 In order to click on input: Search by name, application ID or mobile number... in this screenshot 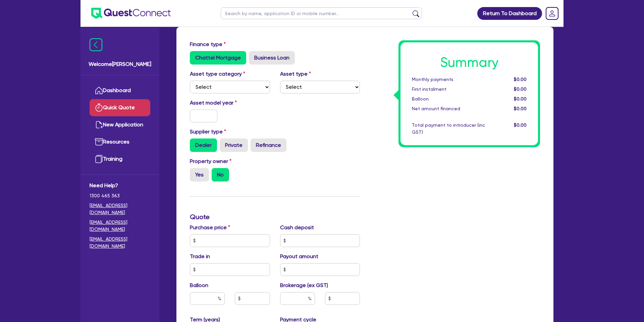, I will do `click(322, 13)`.